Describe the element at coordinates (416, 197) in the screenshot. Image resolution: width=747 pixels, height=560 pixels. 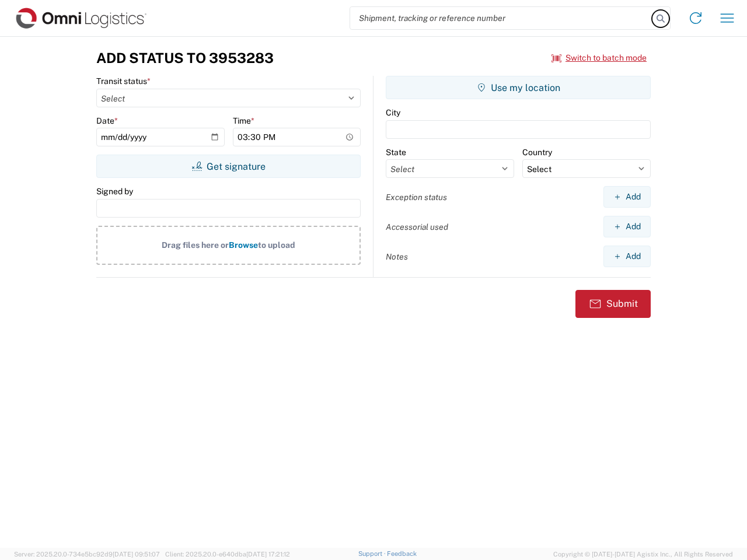
I see `label: Exception status` at that location.